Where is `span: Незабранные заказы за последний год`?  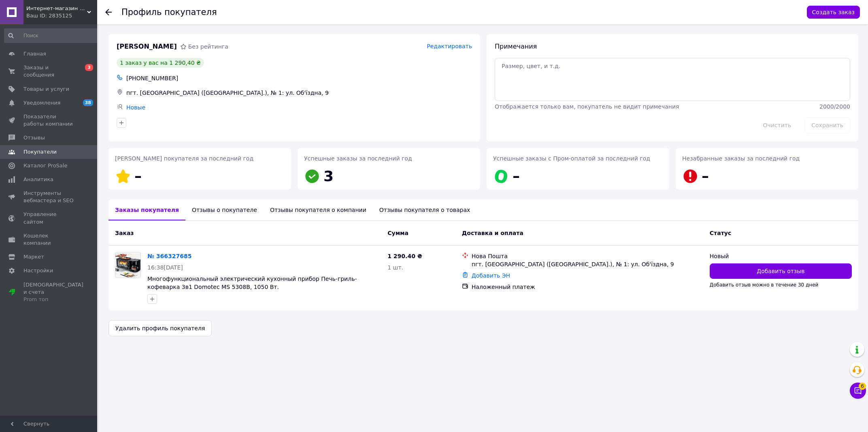 span: Незабранные заказы за последний год is located at coordinates (741, 158).